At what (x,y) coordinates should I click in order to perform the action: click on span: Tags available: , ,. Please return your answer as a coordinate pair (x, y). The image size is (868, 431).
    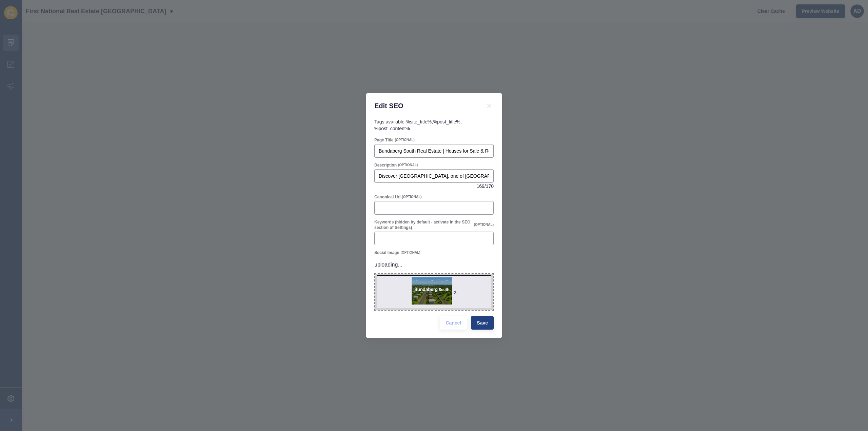
    Looking at the image, I should click on (418, 125).